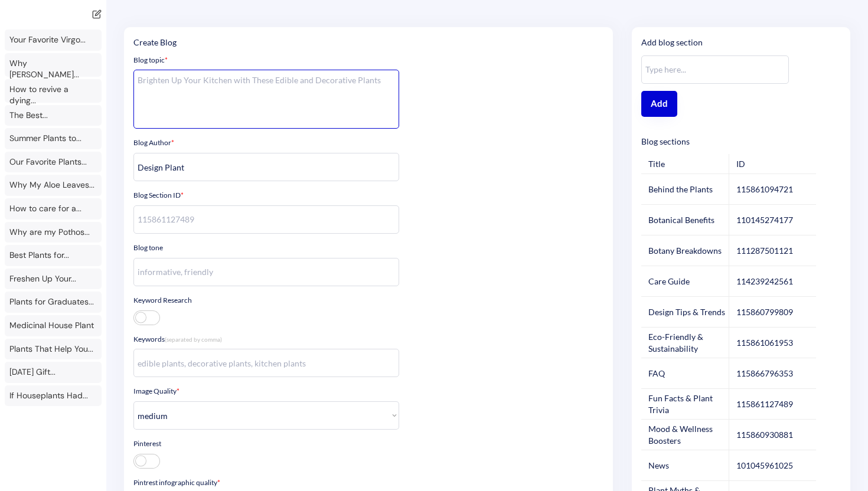 The width and height of the screenshot is (868, 491). What do you see at coordinates (267, 272) in the screenshot?
I see `input: informative, friendly` at bounding box center [267, 272].